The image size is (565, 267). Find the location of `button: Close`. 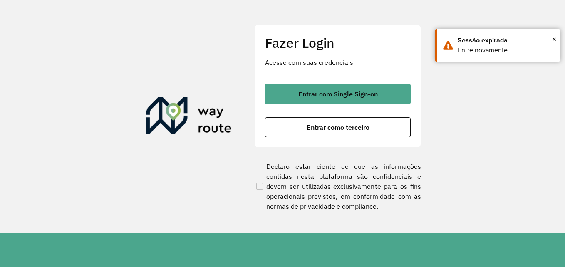

button: Close is located at coordinates (554, 39).